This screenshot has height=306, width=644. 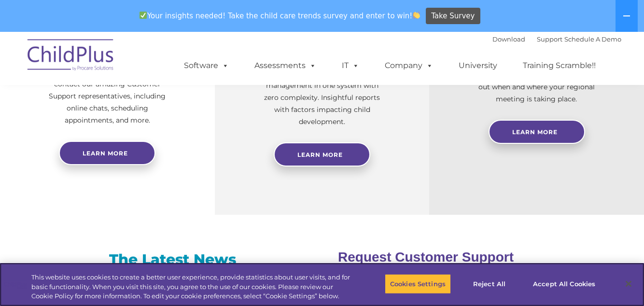 I want to click on span: Phone number, so click(x=154, y=107).